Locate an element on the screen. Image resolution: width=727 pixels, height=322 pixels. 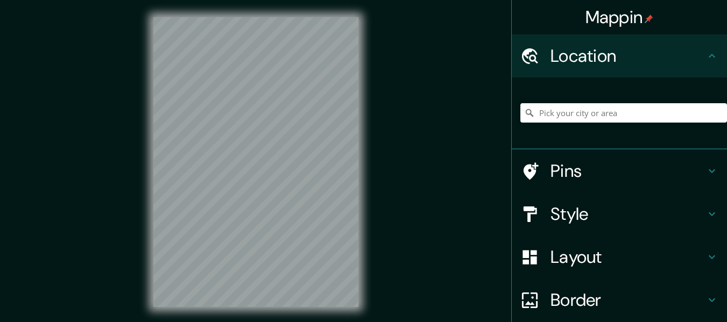
h4: Pins is located at coordinates (628, 171).